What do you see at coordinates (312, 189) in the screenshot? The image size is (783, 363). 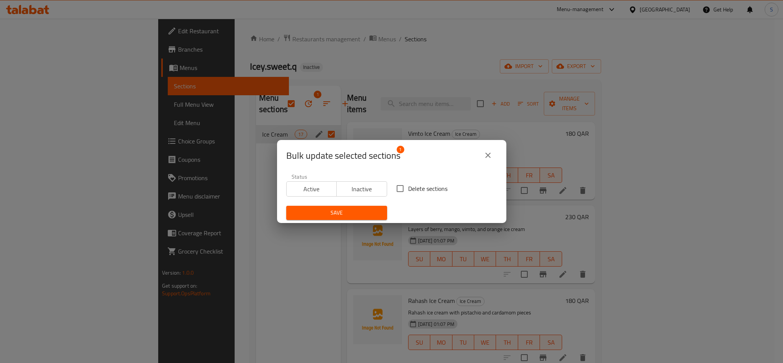 I see `span: Active` at bounding box center [312, 189].